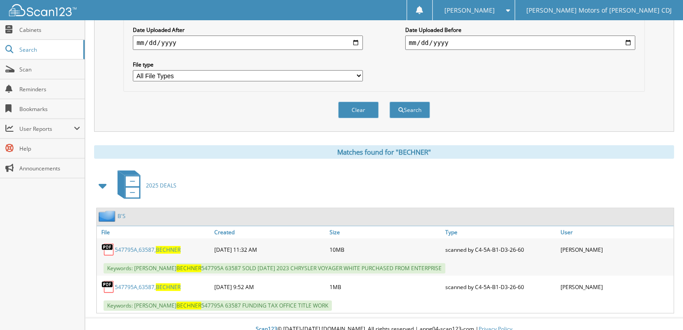 This screenshot has width=683, height=330. What do you see at coordinates (247, 64) in the screenshot?
I see `label: File type` at bounding box center [247, 64].